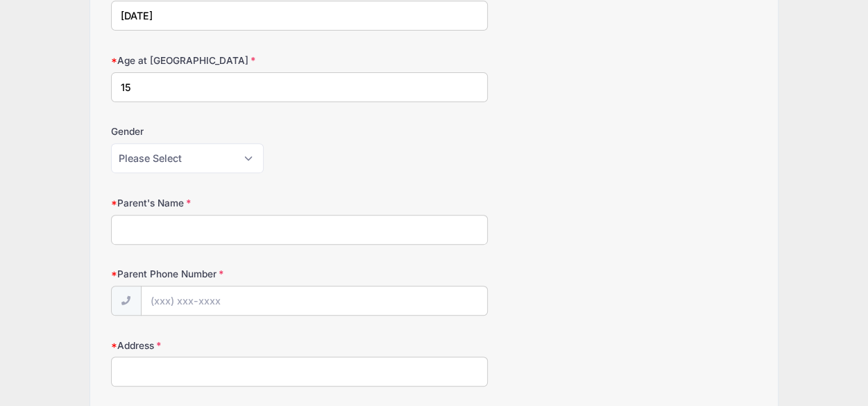  Describe the element at coordinates (219, 345) in the screenshot. I see `label: Address` at that location.